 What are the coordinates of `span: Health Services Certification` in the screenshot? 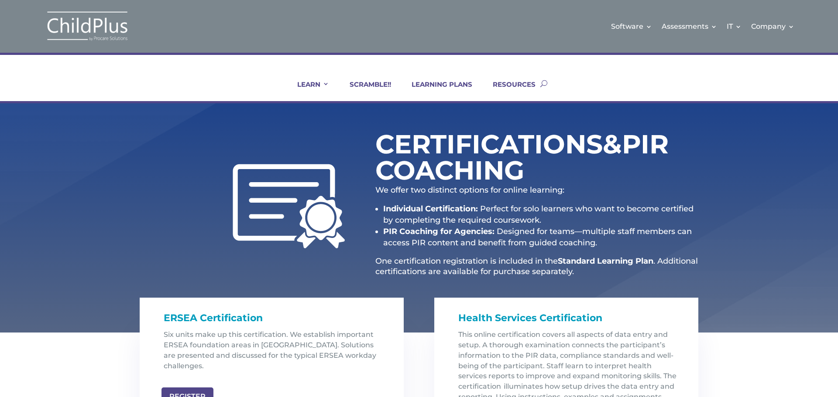 It's located at (530, 318).